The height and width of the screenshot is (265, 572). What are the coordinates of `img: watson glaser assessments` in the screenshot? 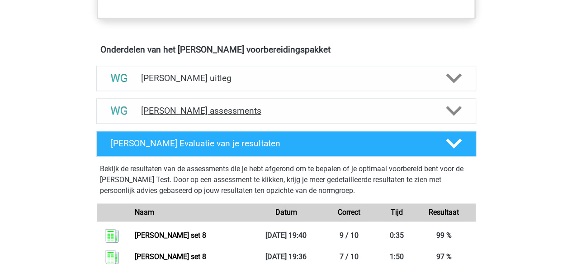 It's located at (119, 110).